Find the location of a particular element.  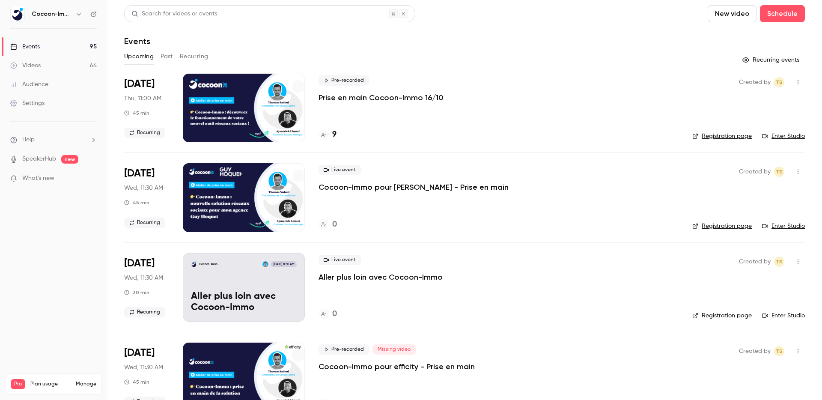

h4: 9 is located at coordinates (334, 134).